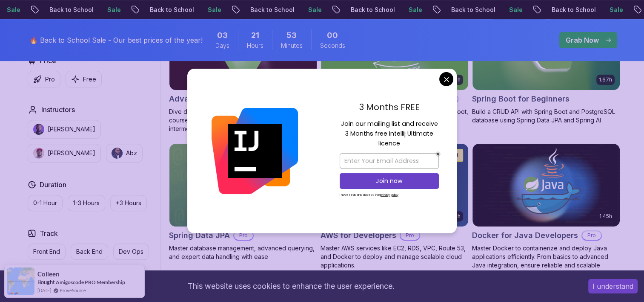  I want to click on h2: Duration, so click(53, 185).